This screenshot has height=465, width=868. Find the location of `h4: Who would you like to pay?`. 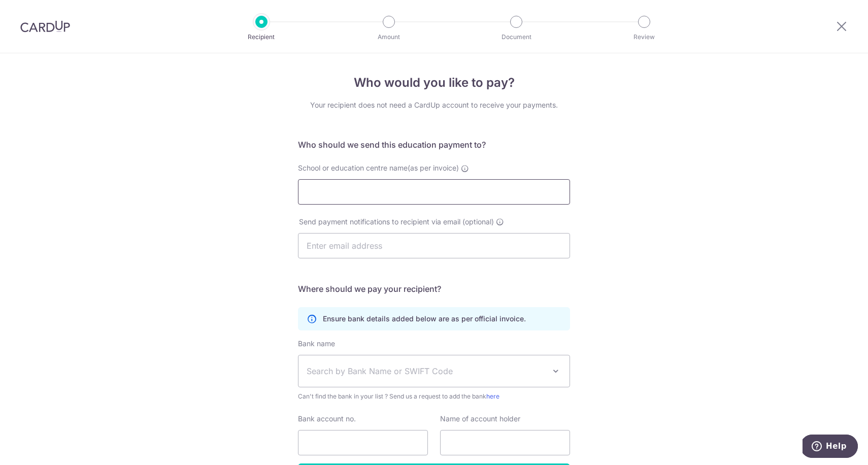

h4: Who would you like to pay? is located at coordinates (434, 83).